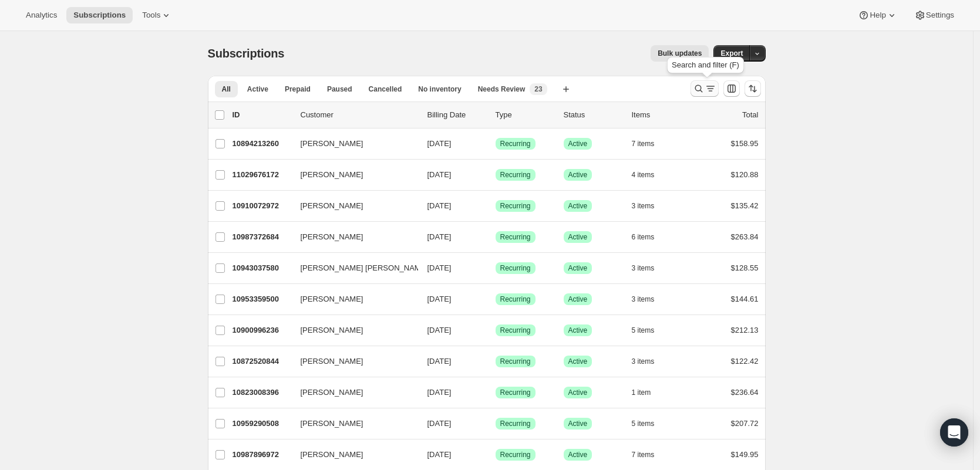 Image resolution: width=980 pixels, height=470 pixels. What do you see at coordinates (359, 115) in the screenshot?
I see `p: Customer` at bounding box center [359, 115].